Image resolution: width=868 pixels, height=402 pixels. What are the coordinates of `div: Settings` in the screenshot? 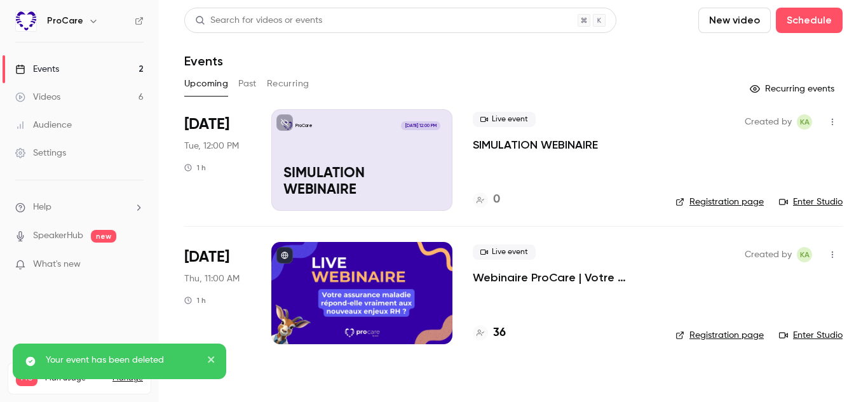 It's located at (40, 153).